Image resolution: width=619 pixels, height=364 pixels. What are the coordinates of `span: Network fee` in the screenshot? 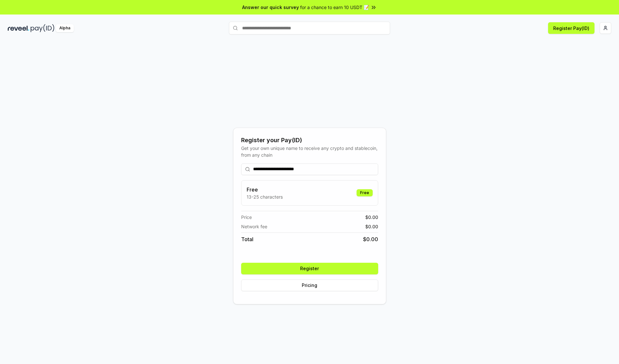 It's located at (254, 226).